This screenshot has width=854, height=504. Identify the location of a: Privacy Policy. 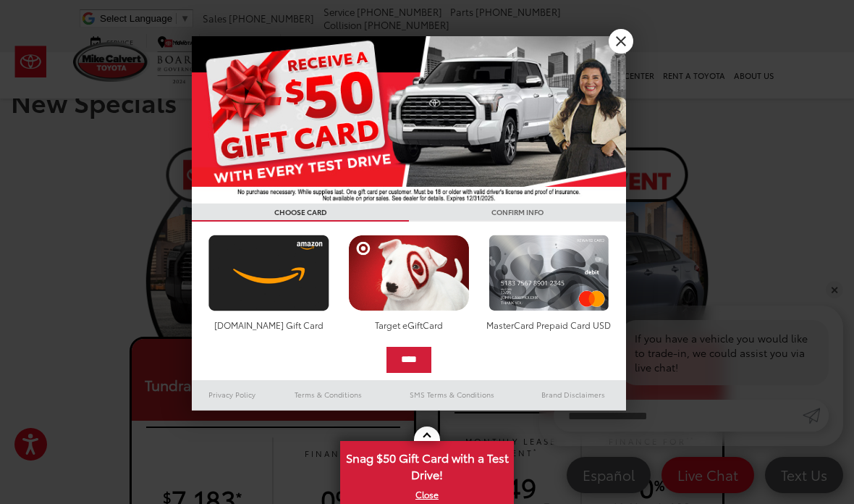
(232, 394).